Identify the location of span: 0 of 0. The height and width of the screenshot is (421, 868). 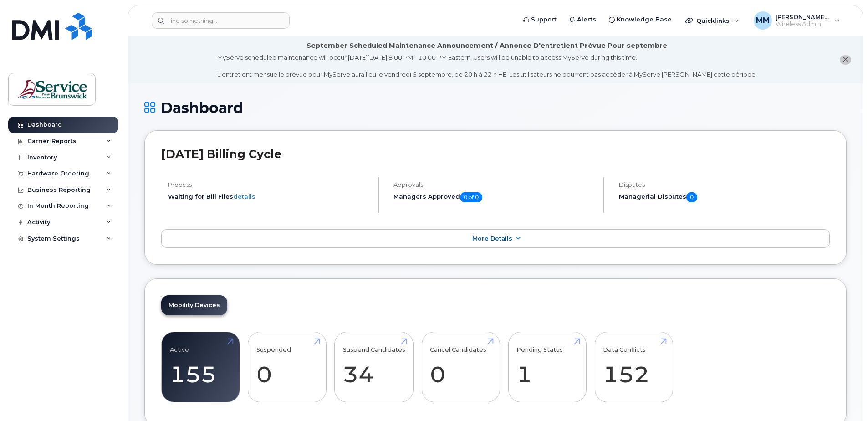
(471, 197).